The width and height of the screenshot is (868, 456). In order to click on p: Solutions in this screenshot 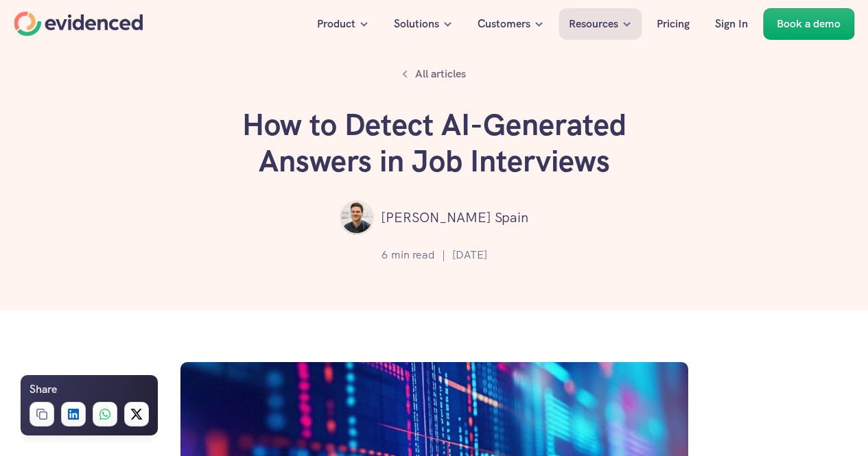, I will do `click(416, 24)`.